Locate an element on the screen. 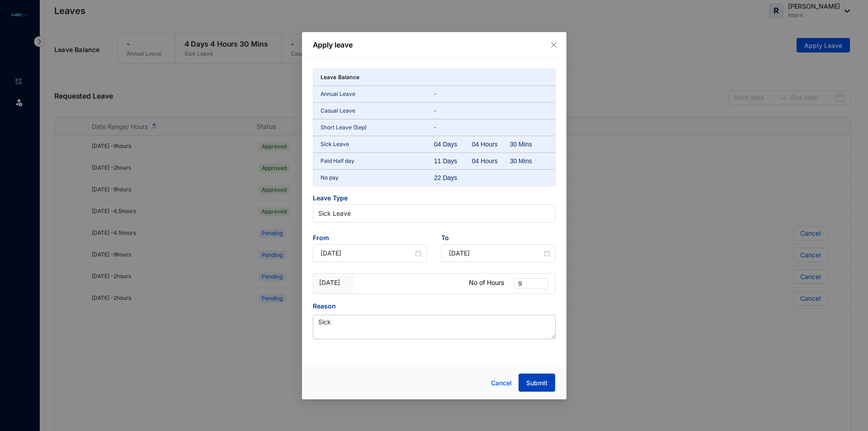 Image resolution: width=868 pixels, height=431 pixels. p: Short Leave (Sep) is located at coordinates (377, 128).